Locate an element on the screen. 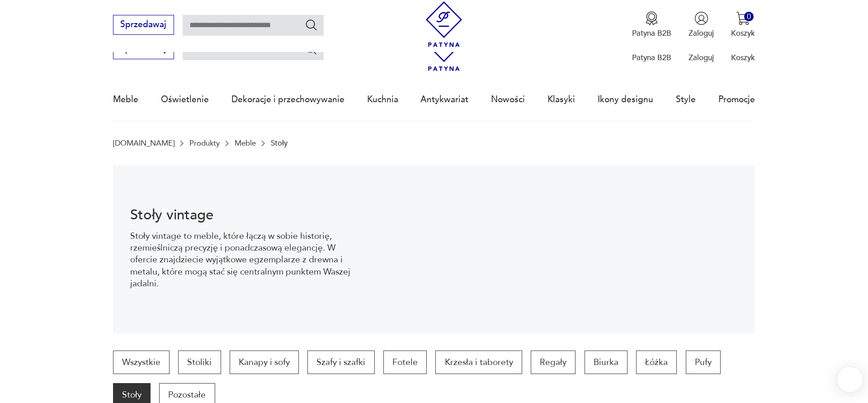 This screenshot has height=403, width=868. p: Pufy is located at coordinates (703, 362).